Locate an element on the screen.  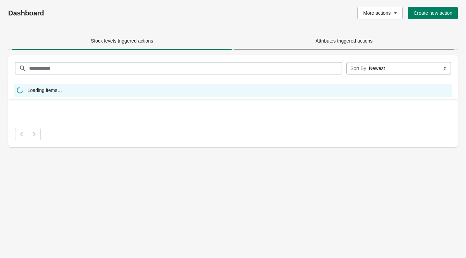
span: More actions is located at coordinates (377, 13).